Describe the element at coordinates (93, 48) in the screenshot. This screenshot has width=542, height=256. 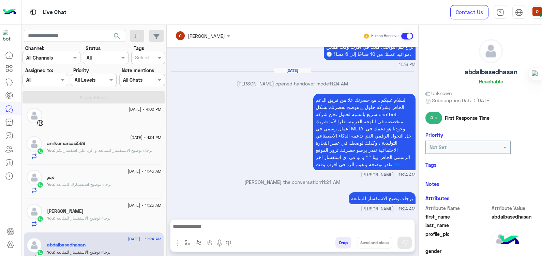
I see `label: Status` at that location.